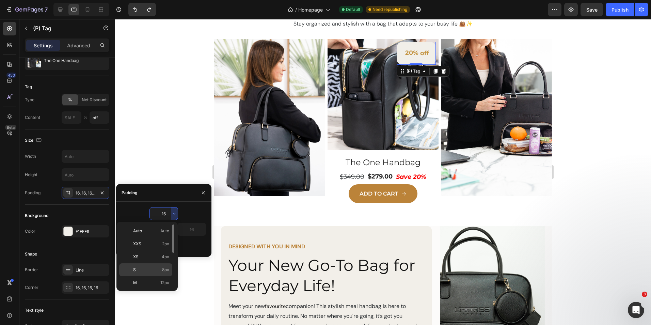 This screenshot has width=651, height=325. What do you see at coordinates (34, 61) in the screenshot?
I see `img: product feature img` at bounding box center [34, 61].